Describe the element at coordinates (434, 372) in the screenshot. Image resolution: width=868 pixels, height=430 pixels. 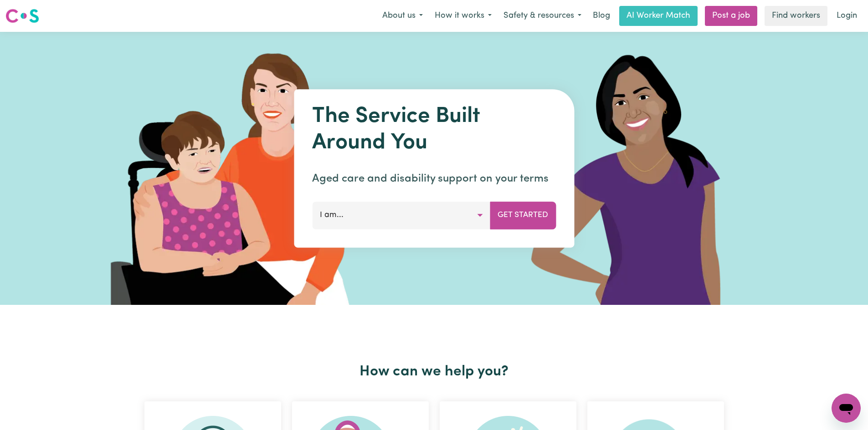
I see `h2: How can we help you?` at that location.